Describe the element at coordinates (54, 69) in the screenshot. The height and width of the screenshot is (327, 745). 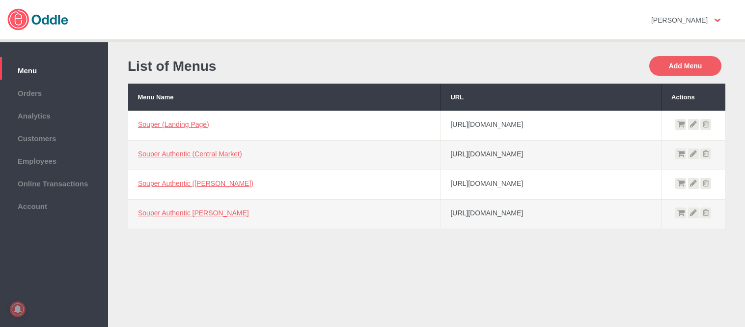
I see `span: Menu` at that location.